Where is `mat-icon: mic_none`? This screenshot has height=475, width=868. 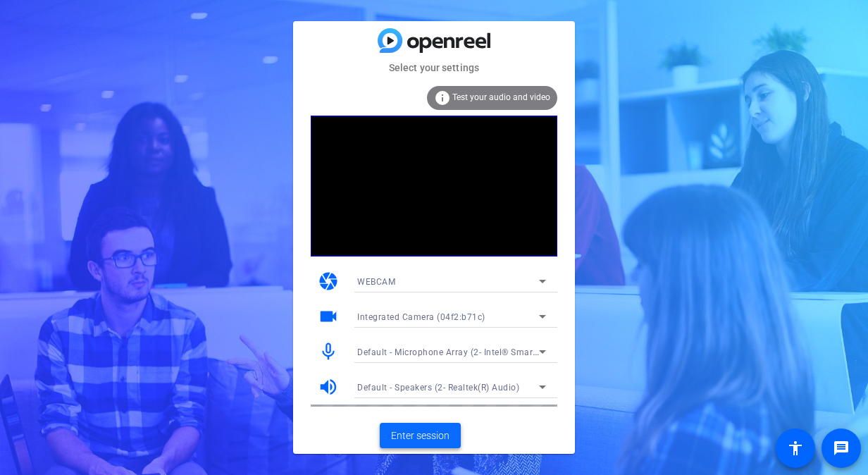 mat-icon: mic_none is located at coordinates (328, 352).